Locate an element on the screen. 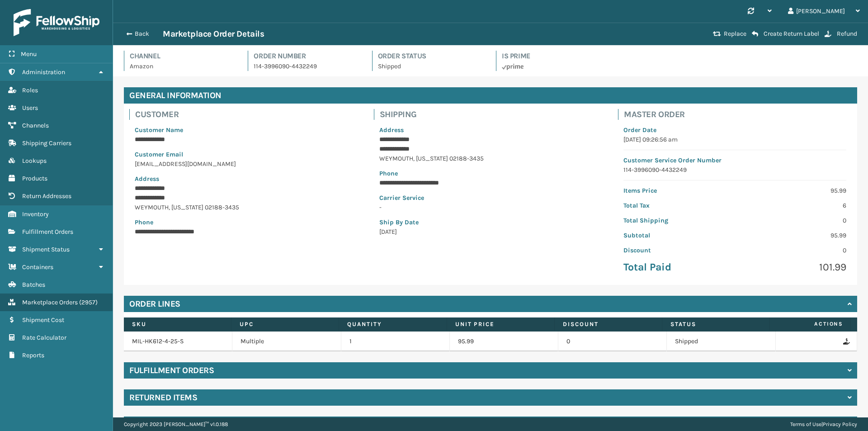  span: Return Addresses is located at coordinates (47, 196).